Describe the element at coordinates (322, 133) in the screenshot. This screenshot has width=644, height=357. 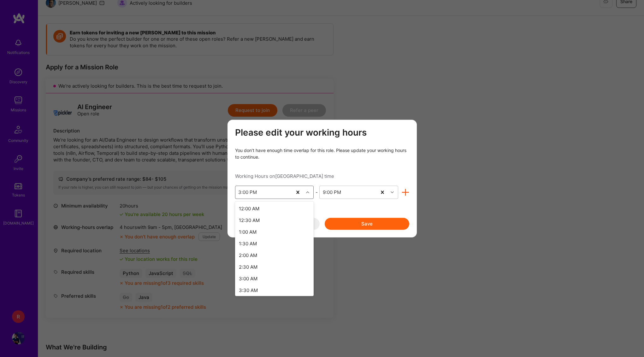
I see `h3: Please edit your working hours` at that location.